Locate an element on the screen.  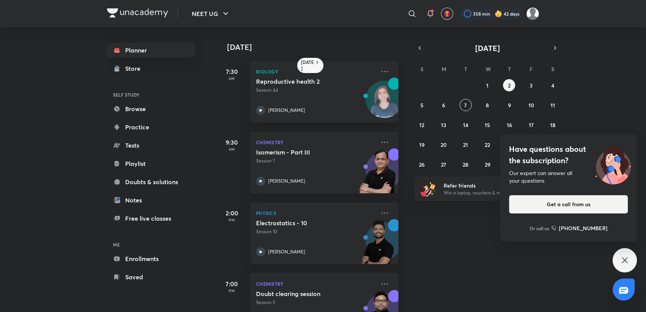
button: October 16, 2025 is located at coordinates (509, 125).